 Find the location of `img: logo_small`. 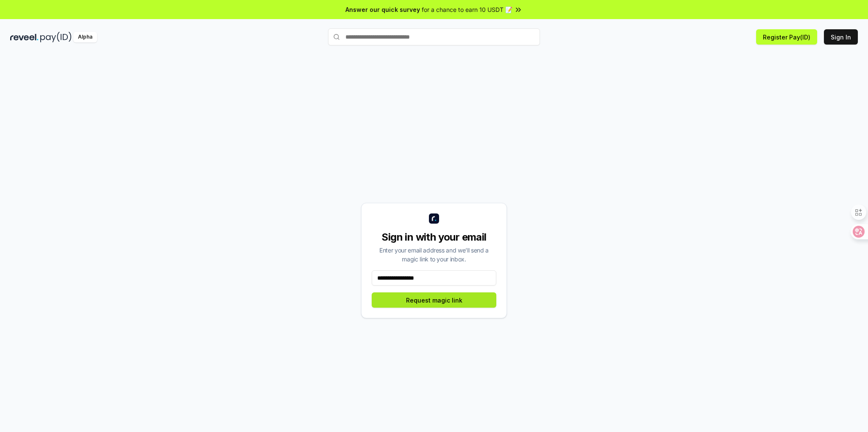

img: logo_small is located at coordinates (434, 219).